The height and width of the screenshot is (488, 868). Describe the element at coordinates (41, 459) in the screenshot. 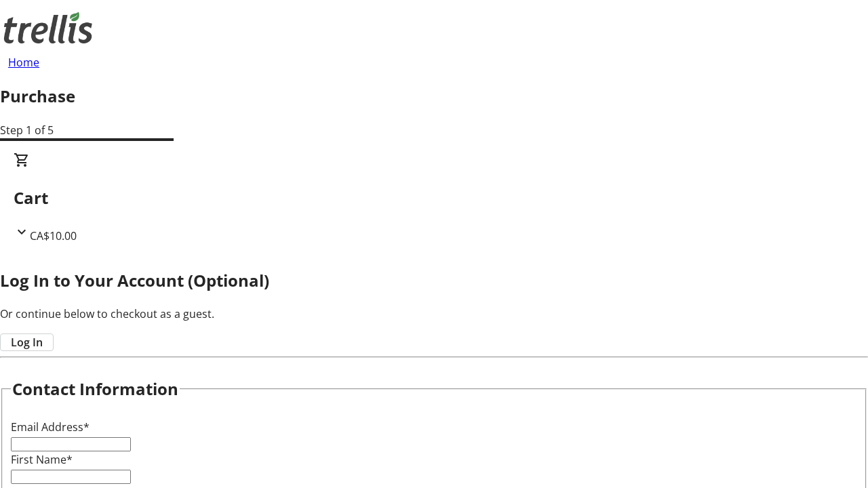

I see `label: First Name*` at that location.